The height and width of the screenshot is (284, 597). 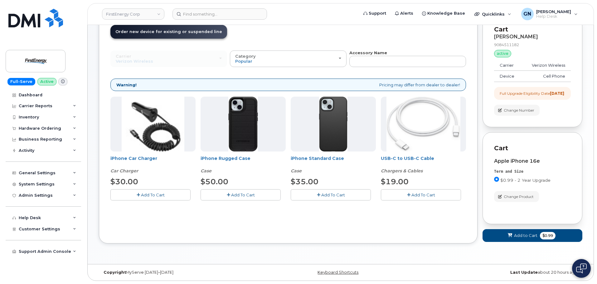 What do you see at coordinates (546, 76) in the screenshot?
I see `td: Cell Phone` at bounding box center [546, 76].